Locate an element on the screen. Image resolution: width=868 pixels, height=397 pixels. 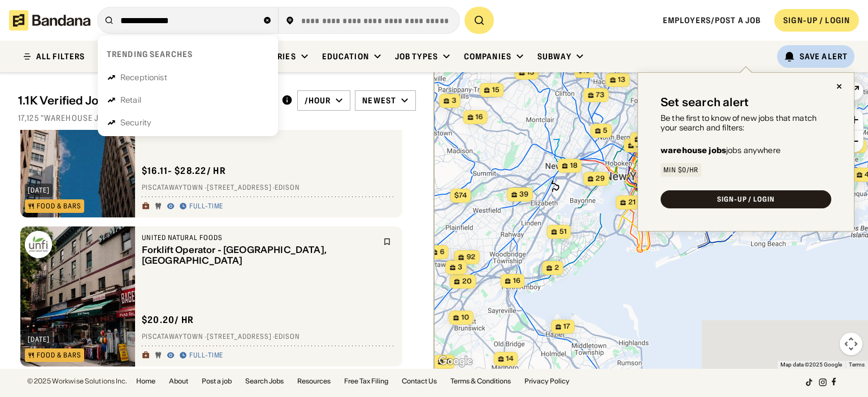
div: Be the first to know of new jobs that match your search and filters: is located at coordinates (746, 123).